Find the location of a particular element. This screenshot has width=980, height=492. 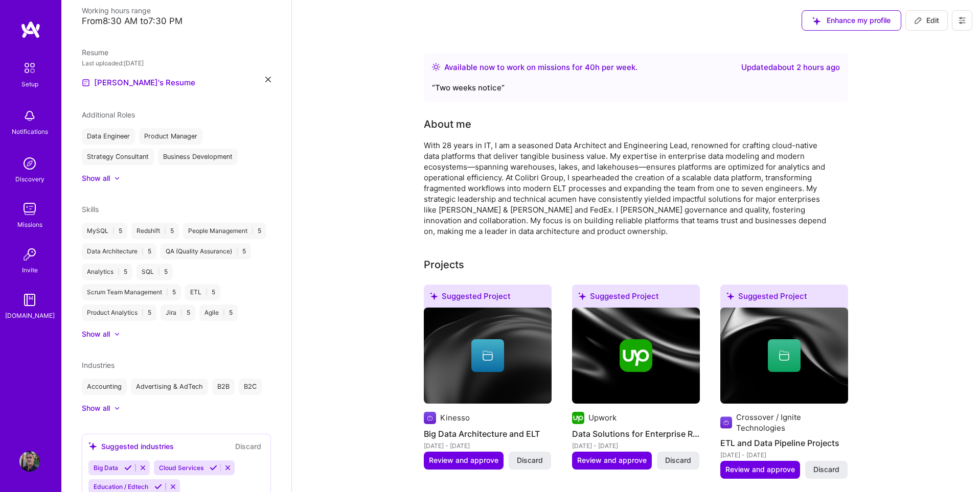

div: Business Development is located at coordinates (198, 157).